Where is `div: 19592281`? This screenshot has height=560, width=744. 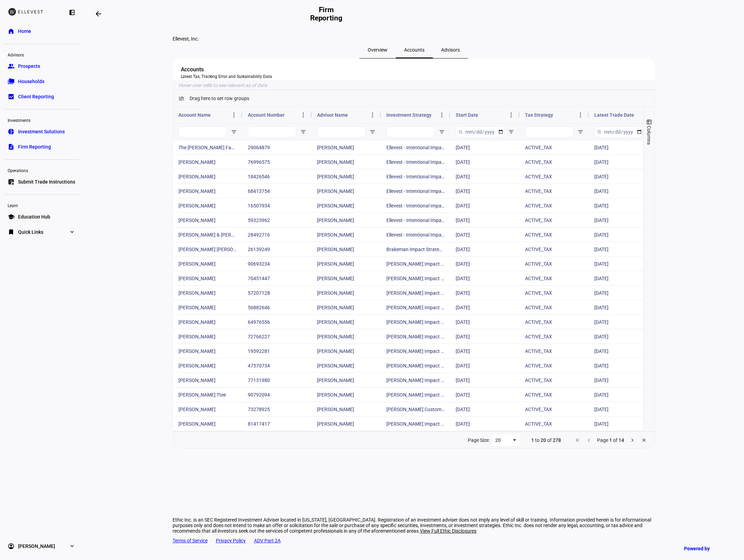 div: 19592281 is located at coordinates (277, 351).